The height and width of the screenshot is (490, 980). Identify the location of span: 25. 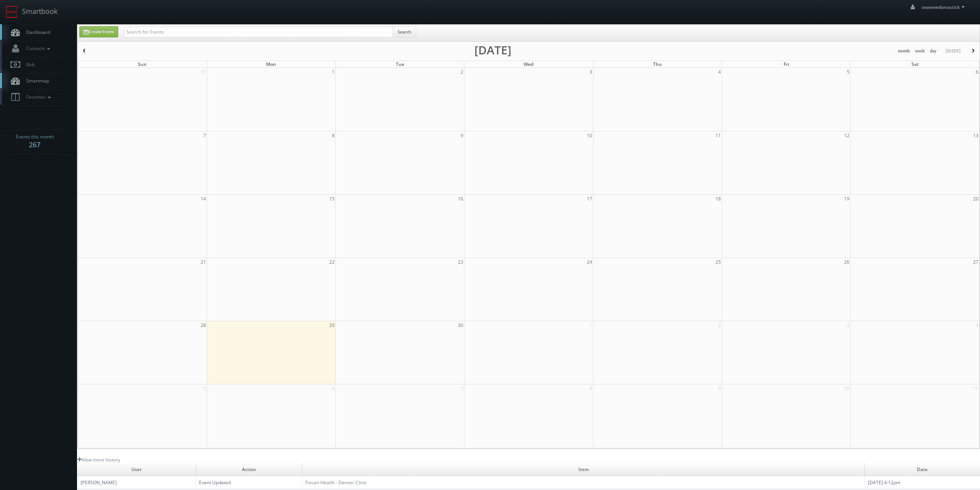
(718, 262).